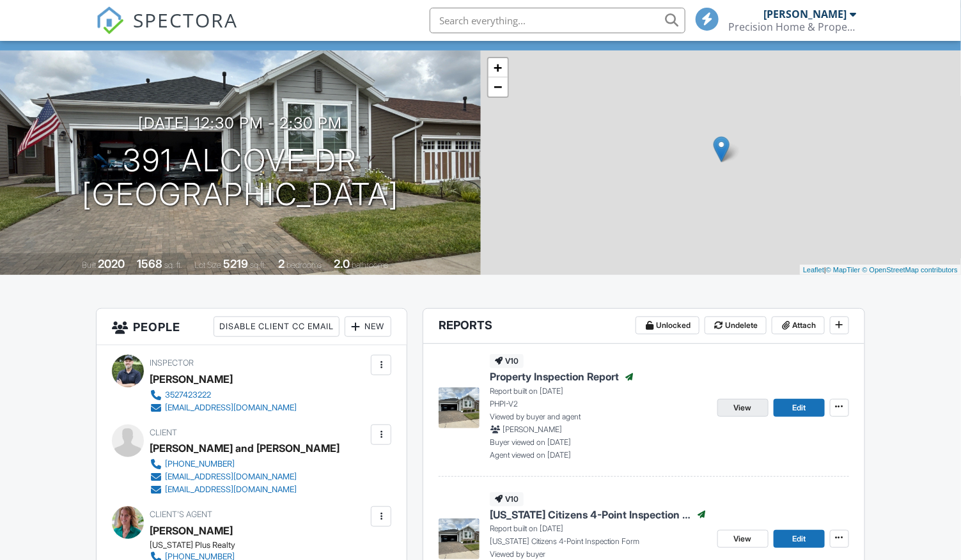 This screenshot has width=961, height=560. What do you see at coordinates (341, 263) in the screenshot?
I see `div: 2.0` at bounding box center [341, 263].